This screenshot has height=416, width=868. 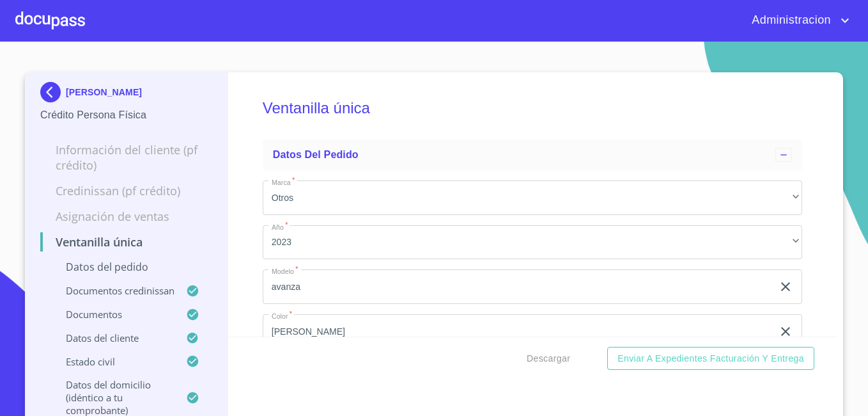 I want to click on button: Descargar, so click(x=549, y=358).